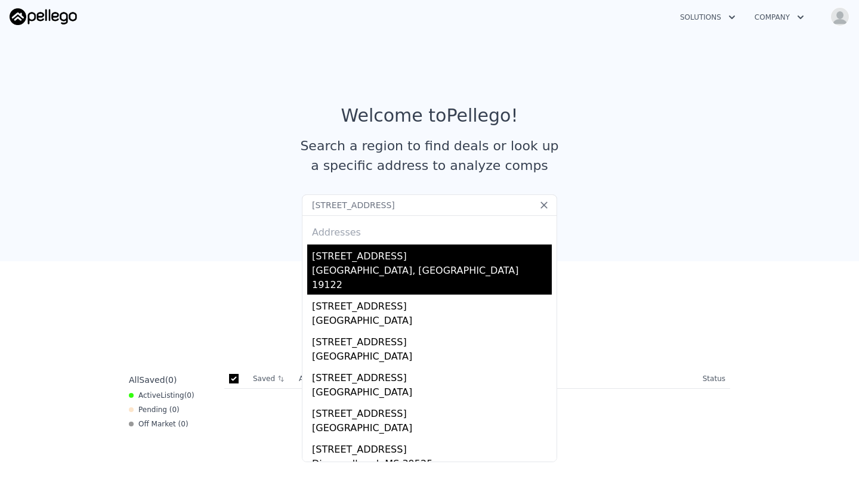 The width and height of the screenshot is (859, 489). What do you see at coordinates (153, 380) in the screenshot?
I see `div: All ( 0 )` at bounding box center [153, 380].